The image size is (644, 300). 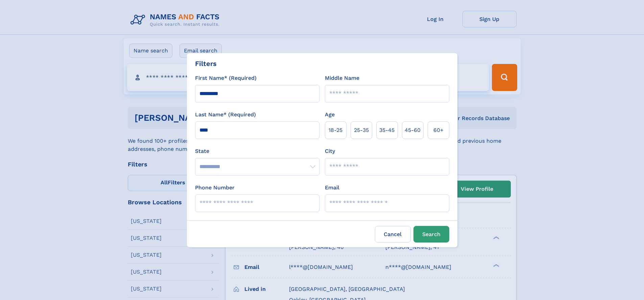 What do you see at coordinates (387, 130) in the screenshot?
I see `span: 35‑45` at bounding box center [387, 130].